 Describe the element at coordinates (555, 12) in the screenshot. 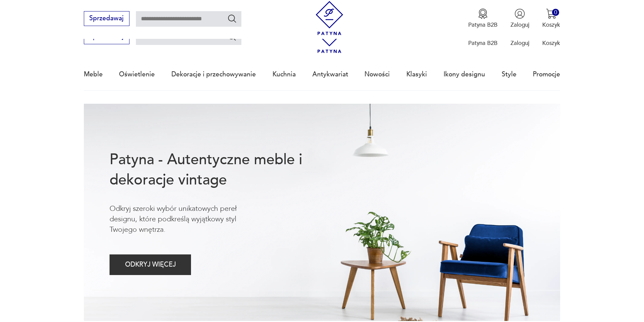

I see `div: 0` at that location.